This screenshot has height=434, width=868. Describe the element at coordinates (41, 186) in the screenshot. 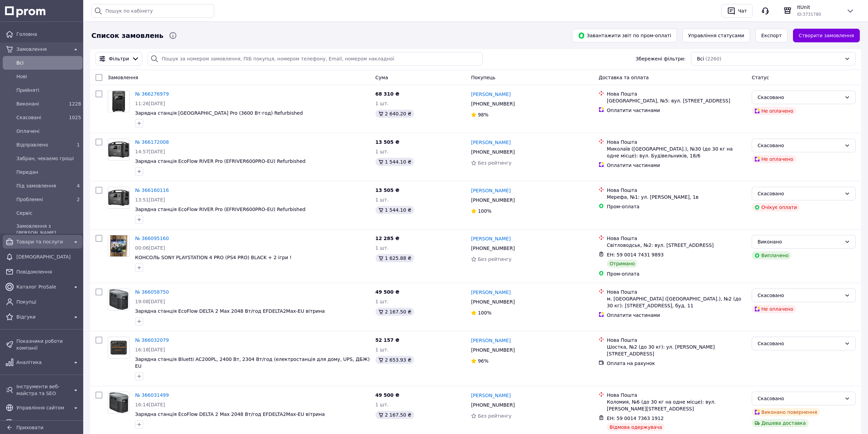

I see `span: Під замовлення` at that location.